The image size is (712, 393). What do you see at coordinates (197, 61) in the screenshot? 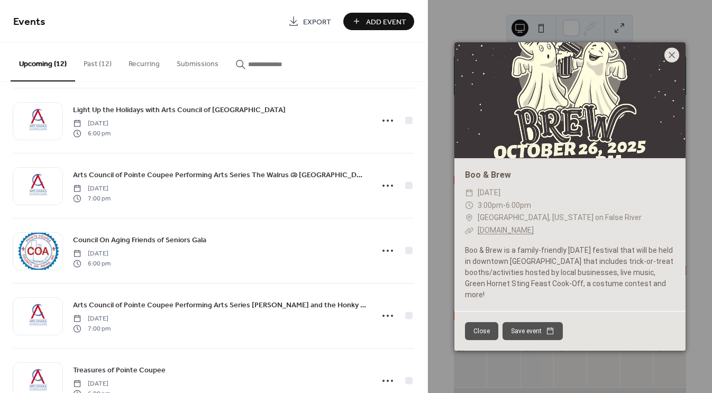
I see `button: Submissions` at bounding box center [197, 61].